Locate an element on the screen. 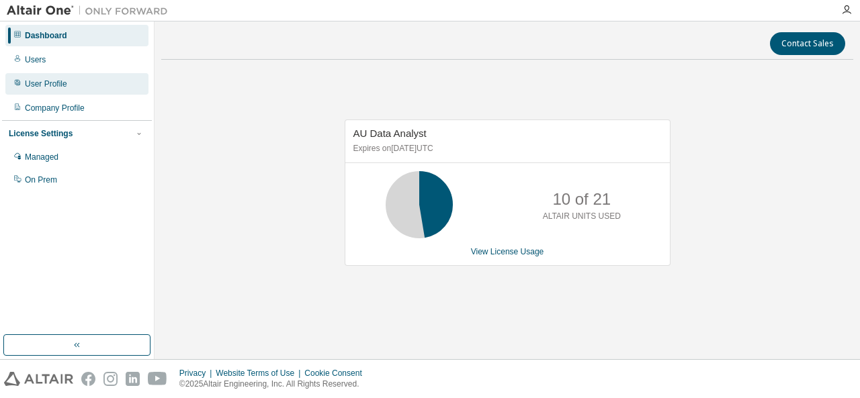 The image size is (860, 398). div: Users is located at coordinates (35, 60).